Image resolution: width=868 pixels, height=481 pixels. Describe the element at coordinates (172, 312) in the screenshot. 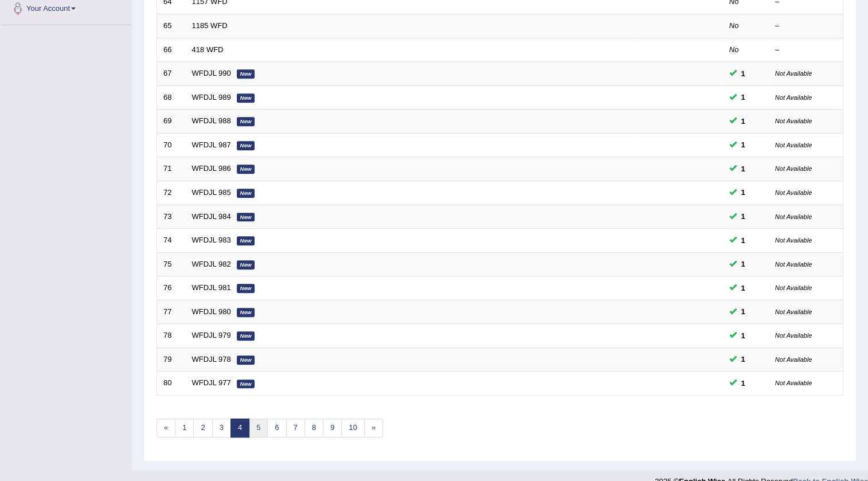

I see `td: 77` at that location.